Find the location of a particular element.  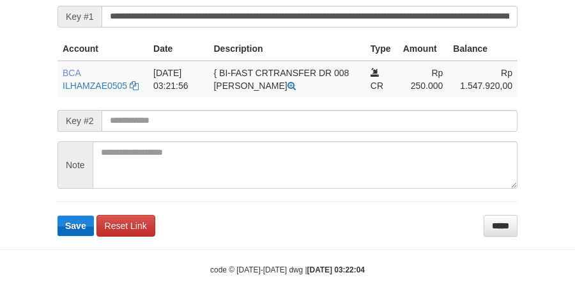

a: Reset Link is located at coordinates (126, 225).